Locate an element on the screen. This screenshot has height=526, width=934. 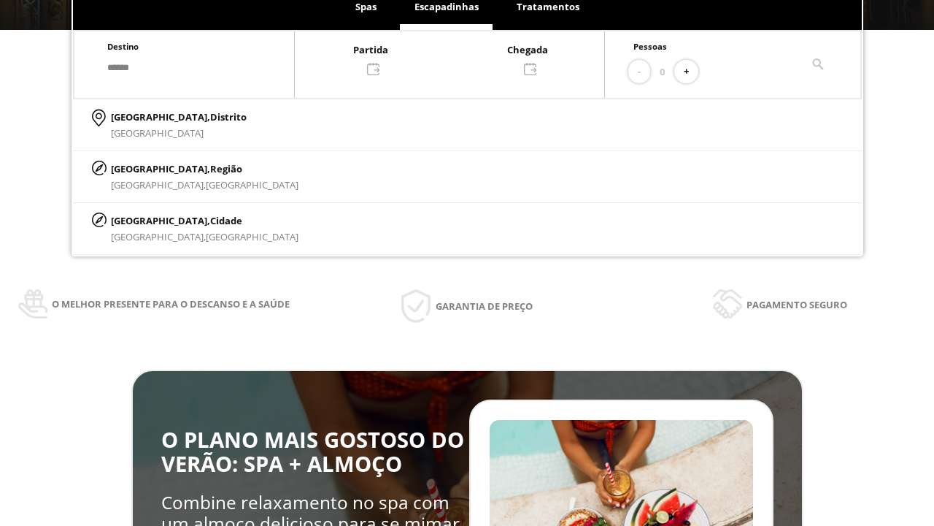
span: 0 is located at coordinates (662, 72).